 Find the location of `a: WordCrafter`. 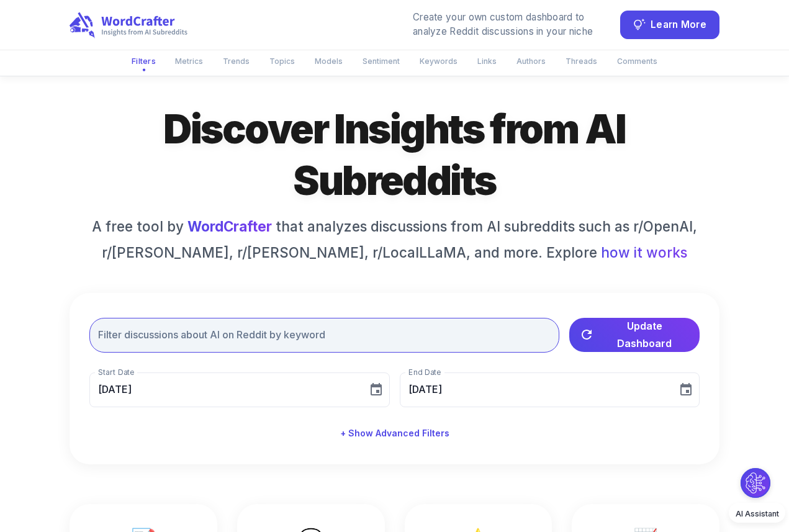

a: WordCrafter is located at coordinates (229, 226).